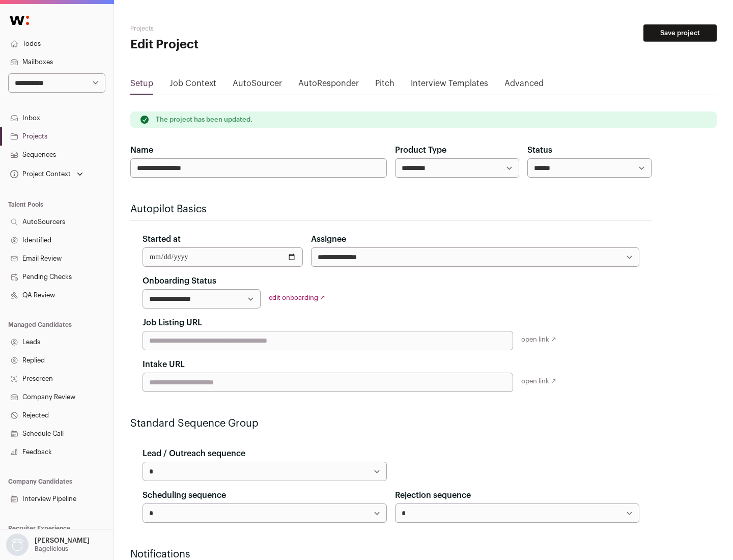  Describe the element at coordinates (421, 150) in the screenshot. I see `label: Product Type` at that location.